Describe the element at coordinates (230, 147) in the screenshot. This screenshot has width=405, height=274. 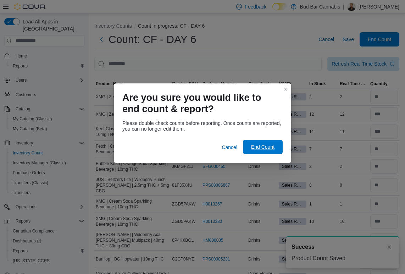
I see `span: Cancel` at that location.